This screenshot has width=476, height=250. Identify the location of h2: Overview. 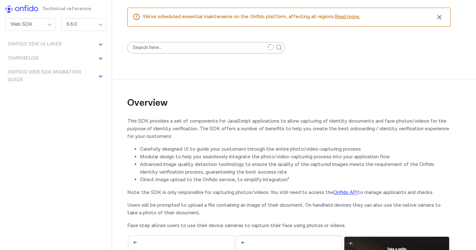
(289, 94).